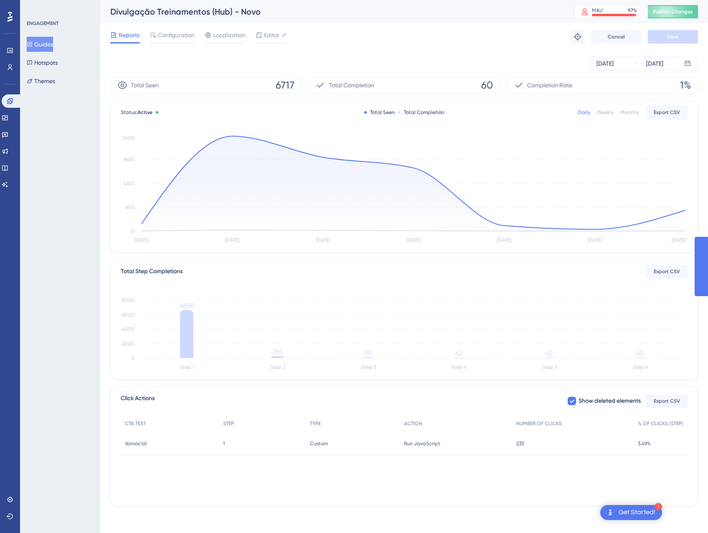  I want to click on div: Weekly, so click(605, 112).